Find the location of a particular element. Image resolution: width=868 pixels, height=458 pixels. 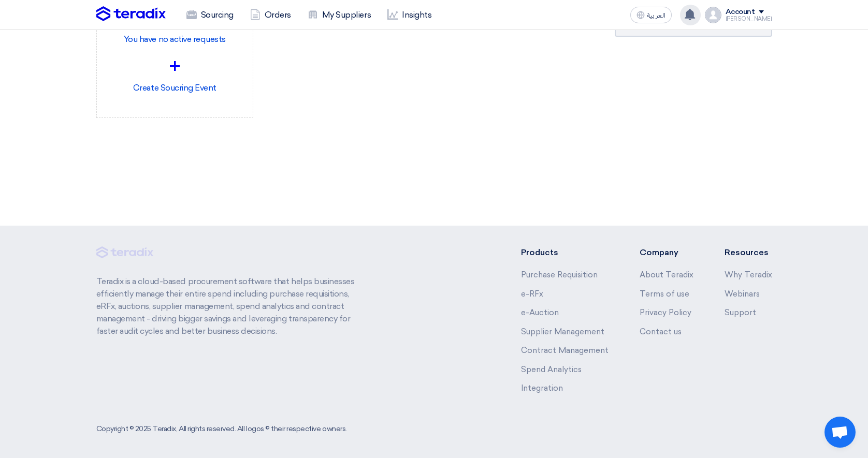

div: Copyright © 2025 Teradix, All rights reserved. All logos © their respective owners. is located at coordinates (222, 429).